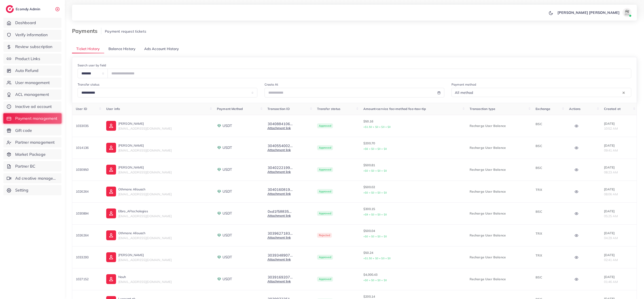 The image size is (644, 299). Describe the element at coordinates (280, 124) in the screenshot. I see `button: 3040884106...` at that location.